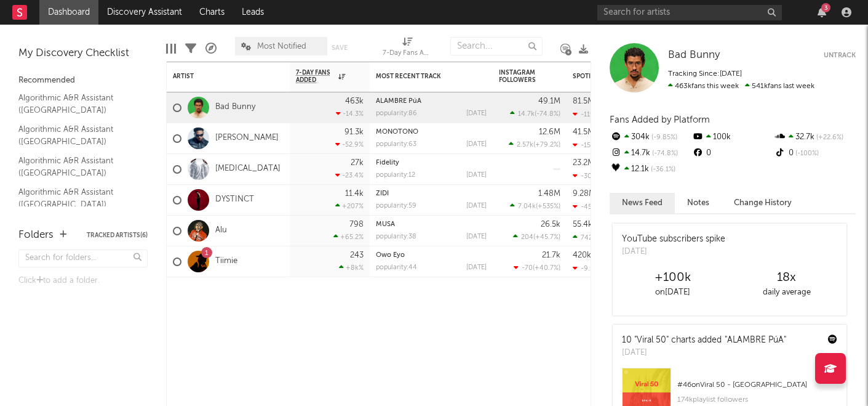 This screenshot has width=868, height=406. Describe the element at coordinates (694, 55) in the screenshot. I see `span: Bad Bunny` at that location.